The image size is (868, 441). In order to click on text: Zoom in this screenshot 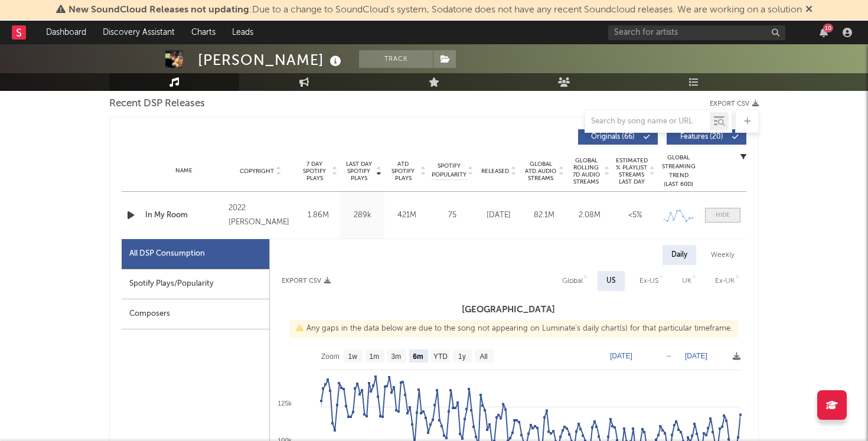, I will do `click(330, 357)`.